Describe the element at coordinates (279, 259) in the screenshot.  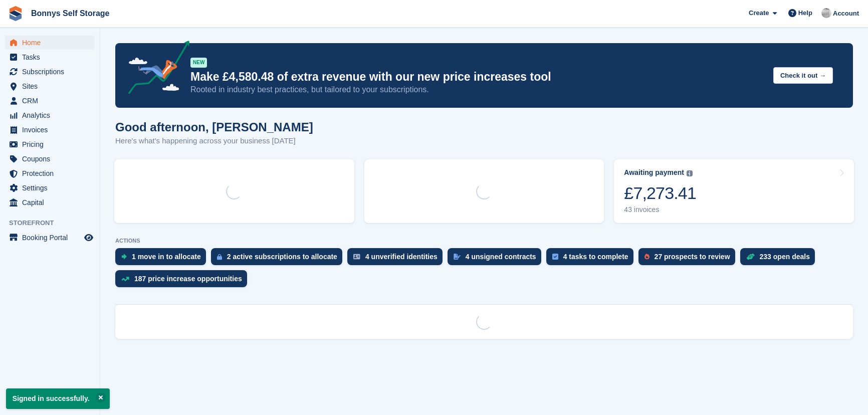
I see `a: 2 active subscriptions to allocate` at that location.